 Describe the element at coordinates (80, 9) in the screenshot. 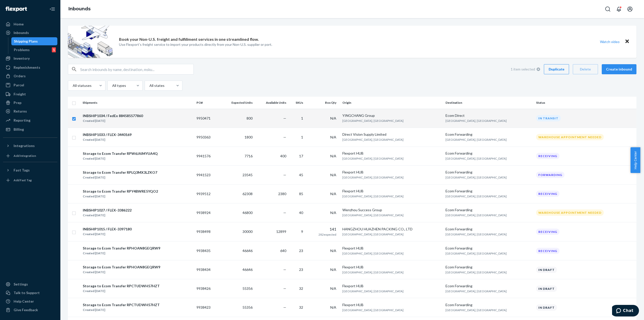

I see `a: Inbounds` at that location.